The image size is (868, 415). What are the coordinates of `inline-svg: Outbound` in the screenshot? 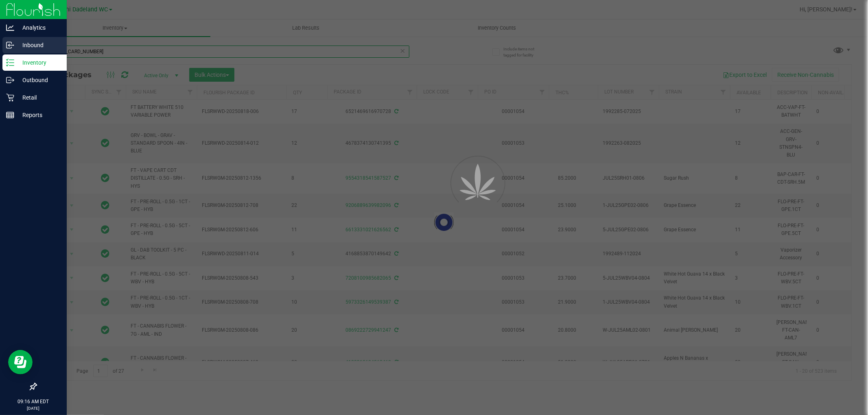 It's located at (10, 80).